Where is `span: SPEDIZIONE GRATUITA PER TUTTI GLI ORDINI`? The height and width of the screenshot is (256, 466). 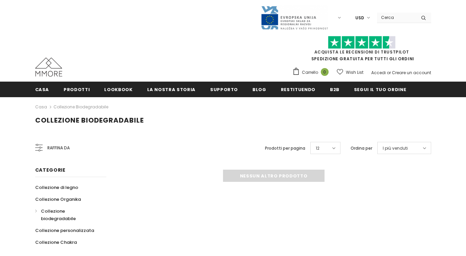 span: SPEDIZIONE GRATUITA PER TUTTI GLI ORDINI is located at coordinates (361, 50).